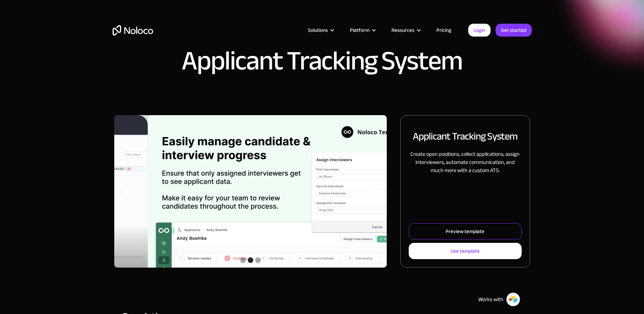 The width and height of the screenshot is (644, 314). What do you see at coordinates (465, 136) in the screenshot?
I see `h2: Applicant Tracking System` at bounding box center [465, 136].